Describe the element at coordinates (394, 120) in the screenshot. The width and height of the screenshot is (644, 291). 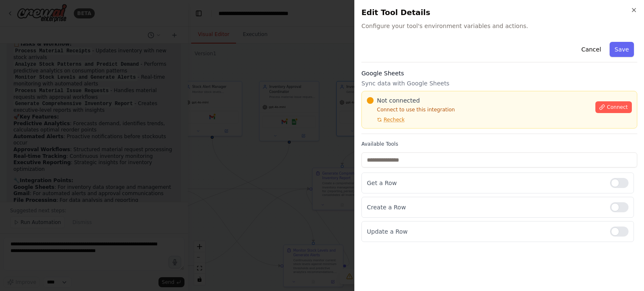
I see `span: Recheck` at that location.